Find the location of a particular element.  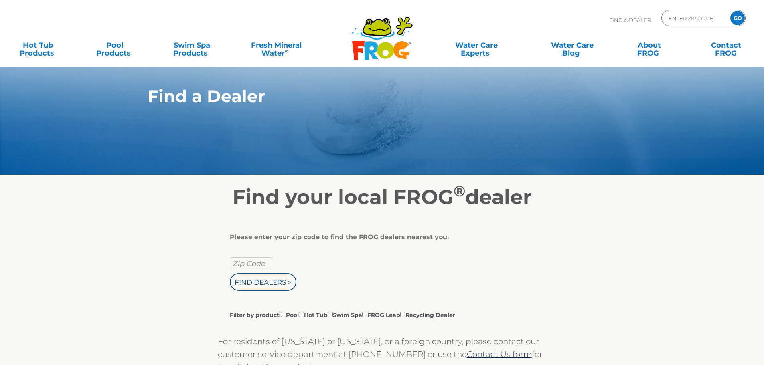

a: PoolProducts is located at coordinates (115, 45).